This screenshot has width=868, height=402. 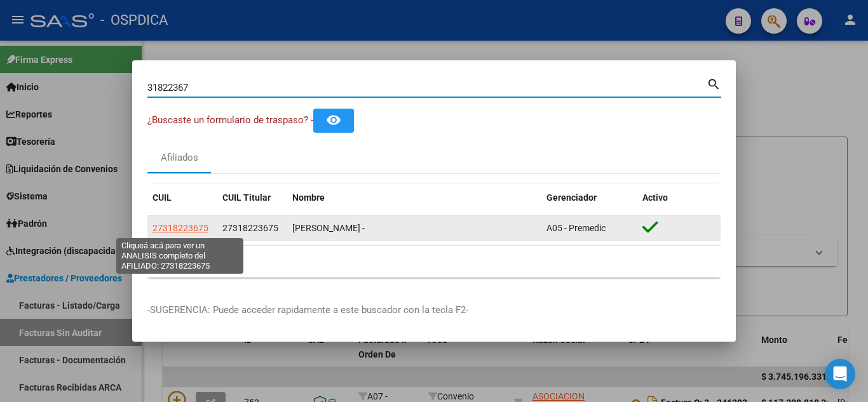 I want to click on div: 1 total, so click(x=434, y=261).